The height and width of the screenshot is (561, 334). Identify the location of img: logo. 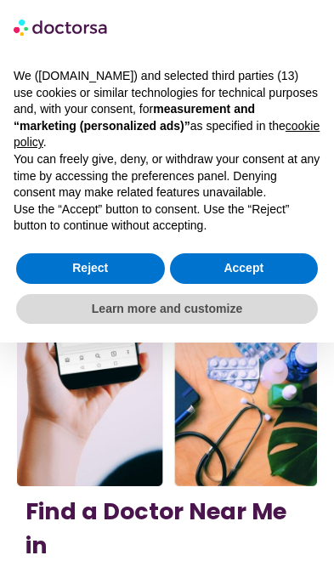
(61, 27).